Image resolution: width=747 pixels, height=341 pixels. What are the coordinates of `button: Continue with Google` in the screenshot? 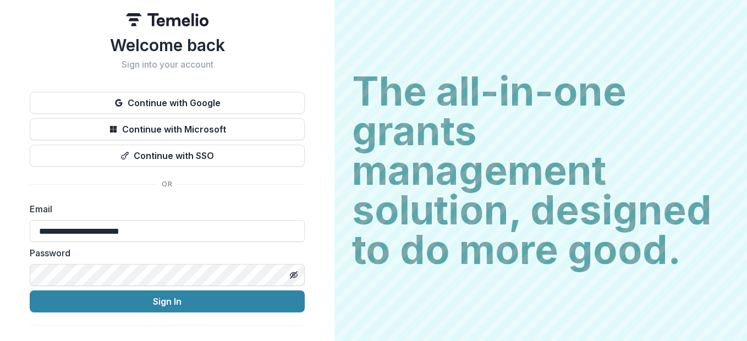 It's located at (167, 103).